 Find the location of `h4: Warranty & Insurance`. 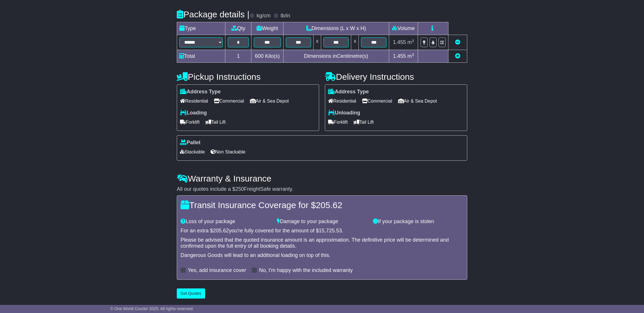

h4: Warranty & Insurance is located at coordinates (322, 178).